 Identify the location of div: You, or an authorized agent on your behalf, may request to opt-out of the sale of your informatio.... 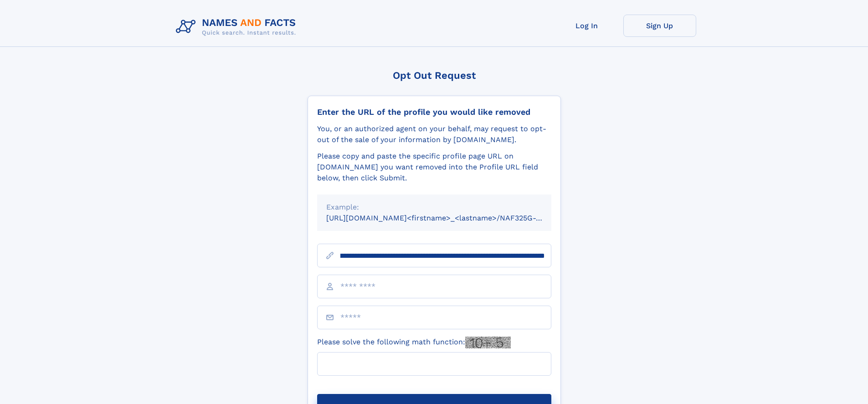
(434, 135).